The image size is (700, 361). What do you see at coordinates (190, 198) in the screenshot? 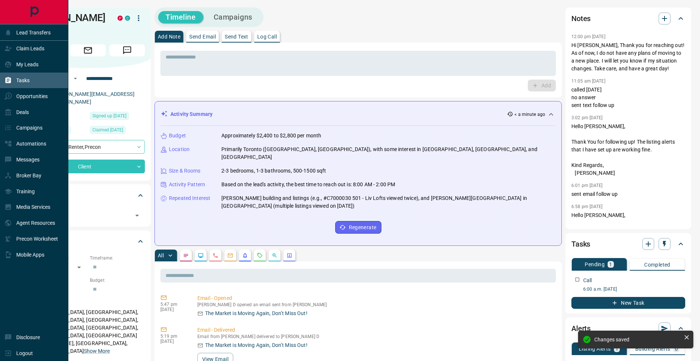
I see `p: Repeated Interest` at bounding box center [190, 198].